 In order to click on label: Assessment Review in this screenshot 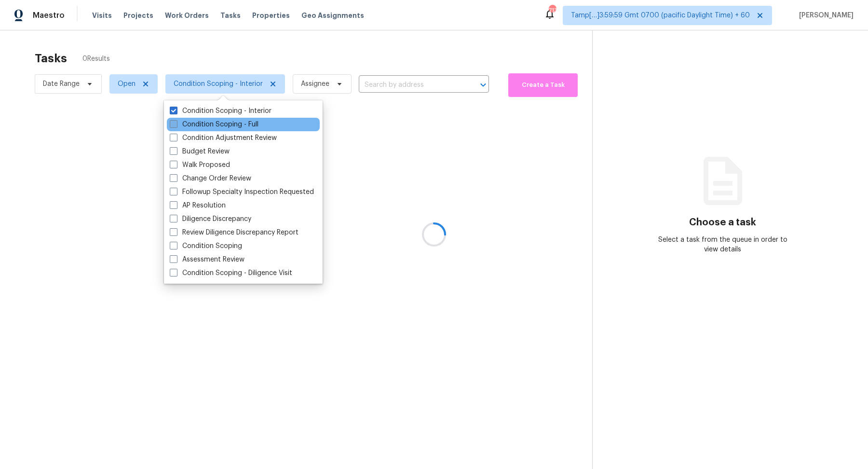, I will do `click(207, 259)`.